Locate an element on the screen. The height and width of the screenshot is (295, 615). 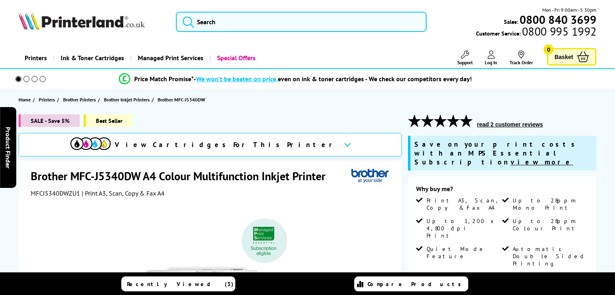
a: Basket 0 is located at coordinates (572, 57).